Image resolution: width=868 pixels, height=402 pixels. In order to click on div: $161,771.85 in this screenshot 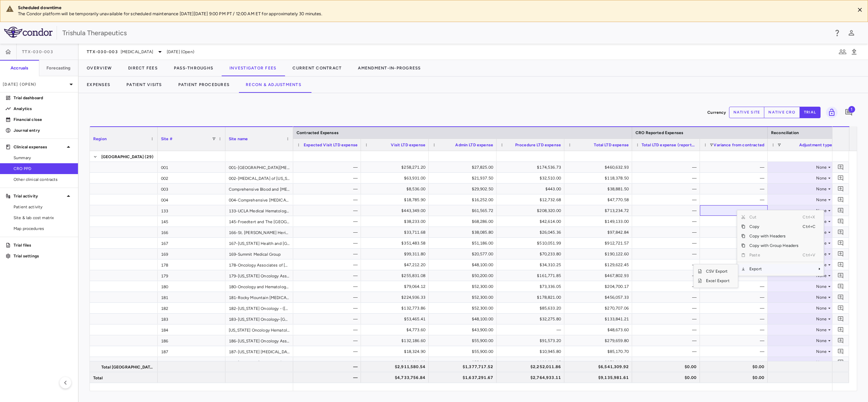, I will do `click(532, 276)`.